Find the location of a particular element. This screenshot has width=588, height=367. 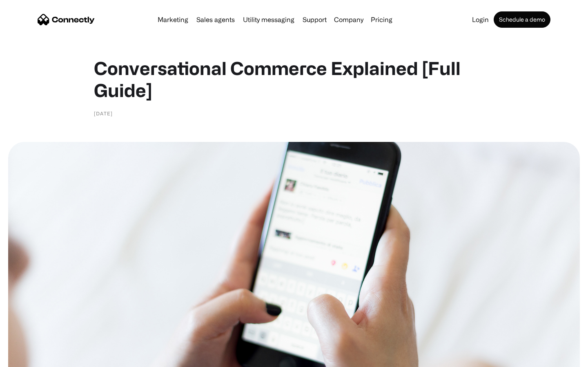

a: Marketing is located at coordinates (173, 20).